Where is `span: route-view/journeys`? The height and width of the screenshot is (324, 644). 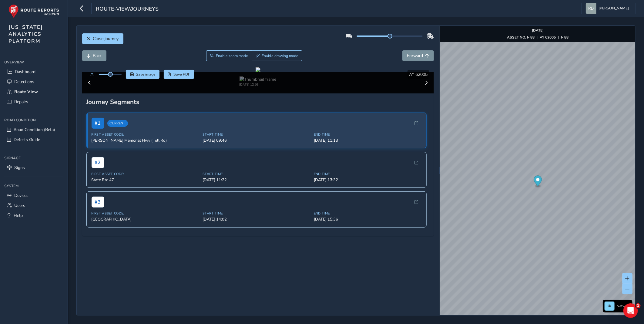 span: route-view/journeys is located at coordinates (127, 10).